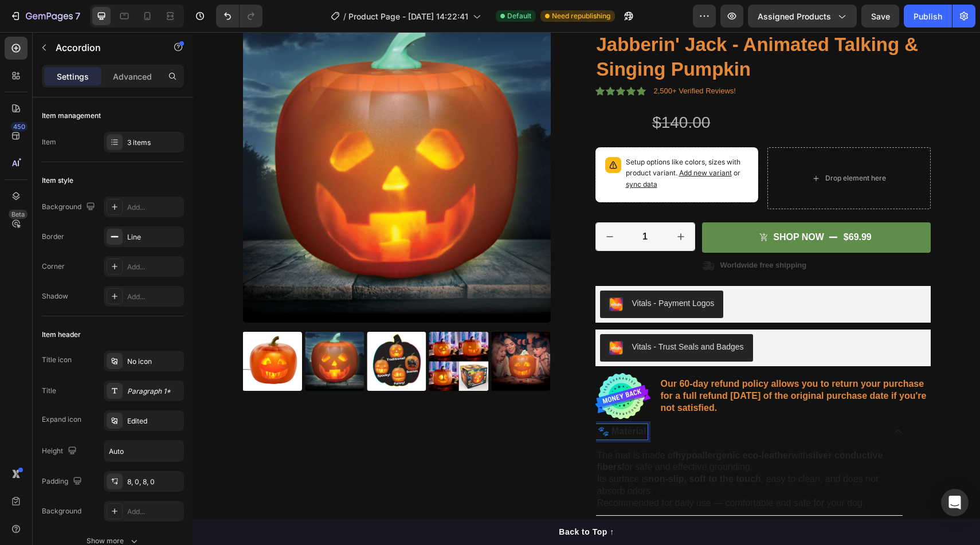  Describe the element at coordinates (452, 204) in the screenshot. I see `input: quantity` at that location.